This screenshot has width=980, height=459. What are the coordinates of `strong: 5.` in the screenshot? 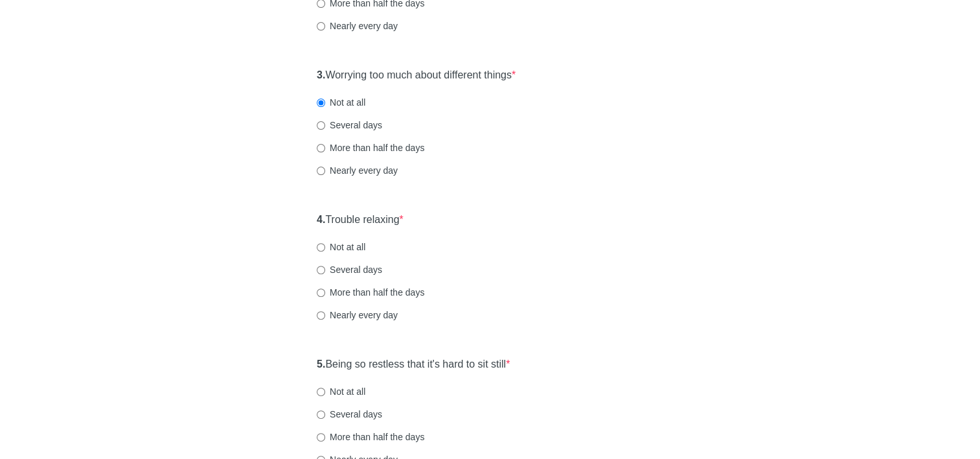 It's located at (321, 364).